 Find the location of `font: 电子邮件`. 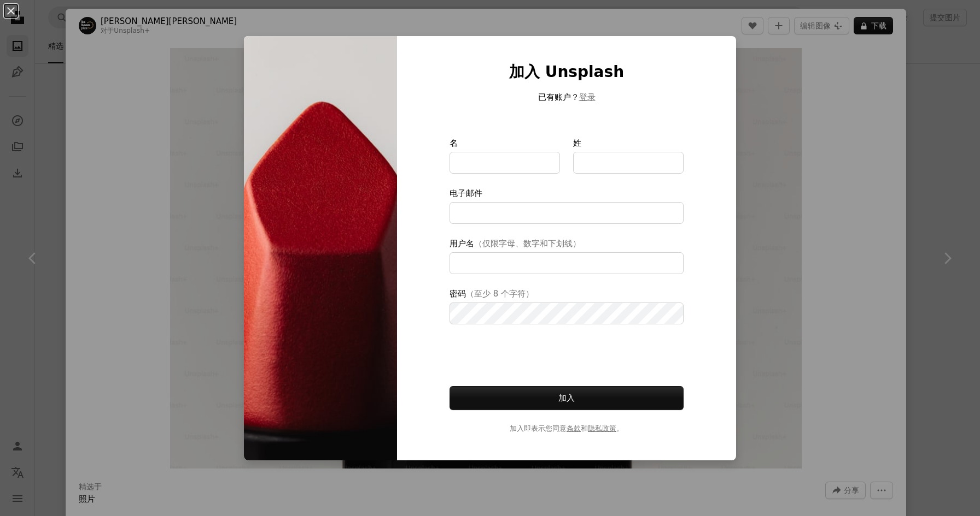

font: 电子邮件 is located at coordinates (466, 193).